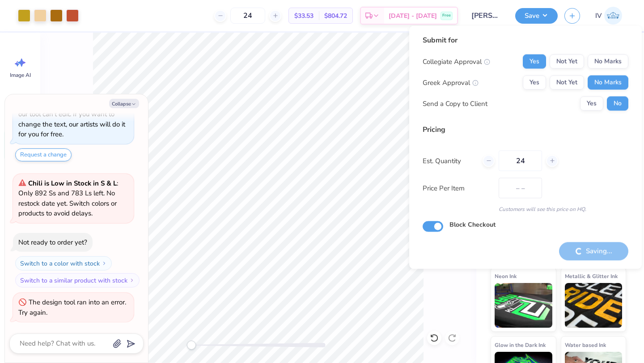 The height and width of the screenshot is (363, 644). Describe the element at coordinates (20, 75) in the screenshot. I see `span: Image AI` at that location.